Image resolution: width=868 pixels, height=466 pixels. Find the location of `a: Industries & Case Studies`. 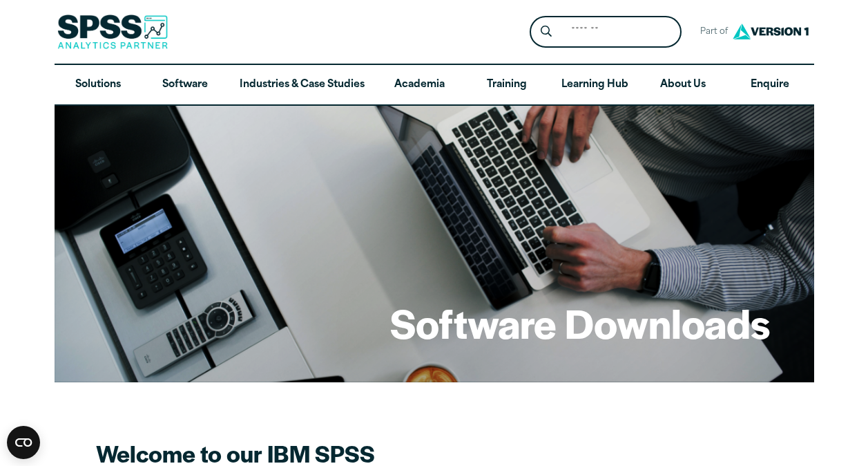

a: Industries & Case Studies is located at coordinates (302, 85).